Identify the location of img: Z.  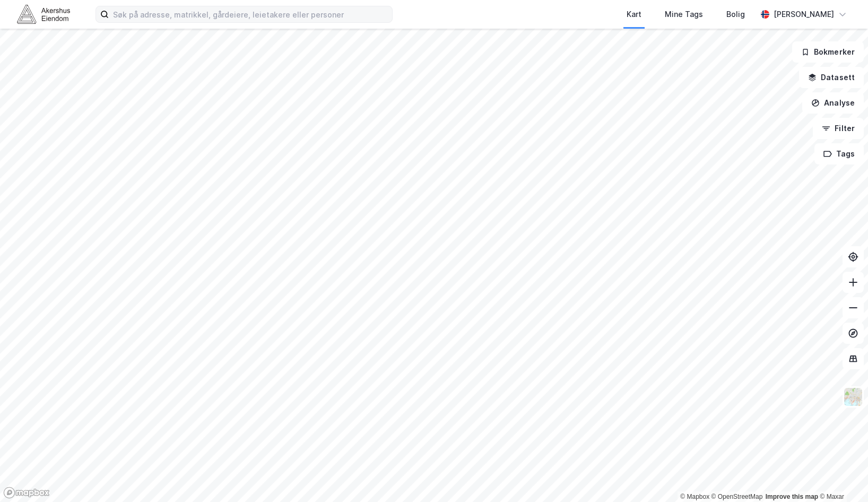
(853, 397).